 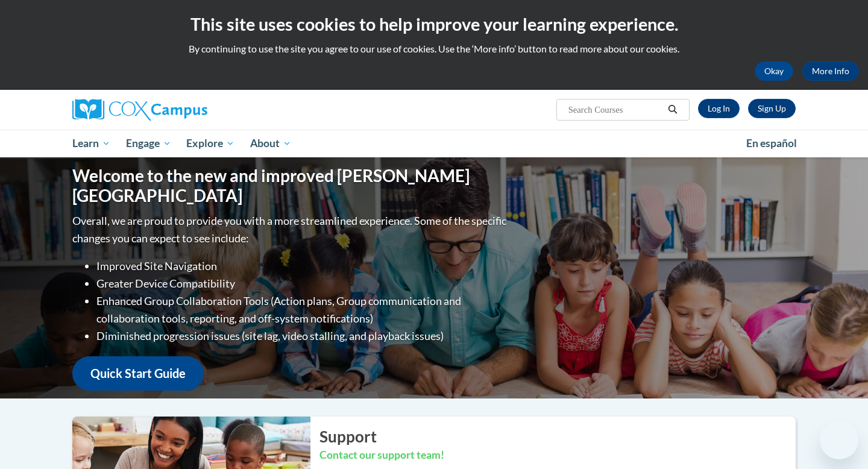 What do you see at coordinates (270, 143) in the screenshot?
I see `span: About` at bounding box center [270, 143].